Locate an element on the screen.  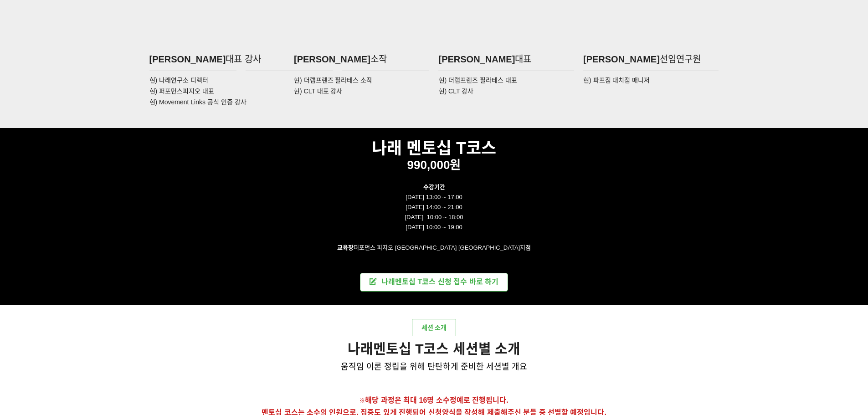
span: 선임연구원 is located at coordinates (680, 59).